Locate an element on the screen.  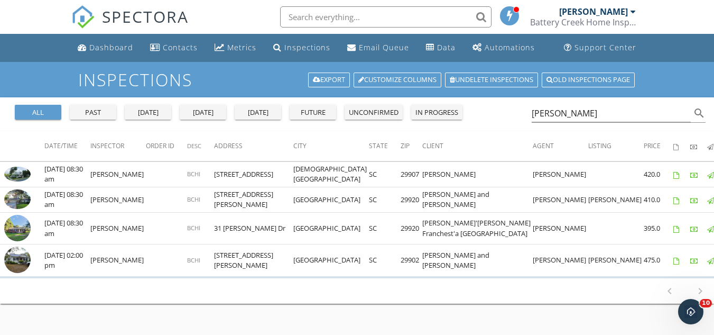
td: 420.0 is located at coordinates (659, 174).